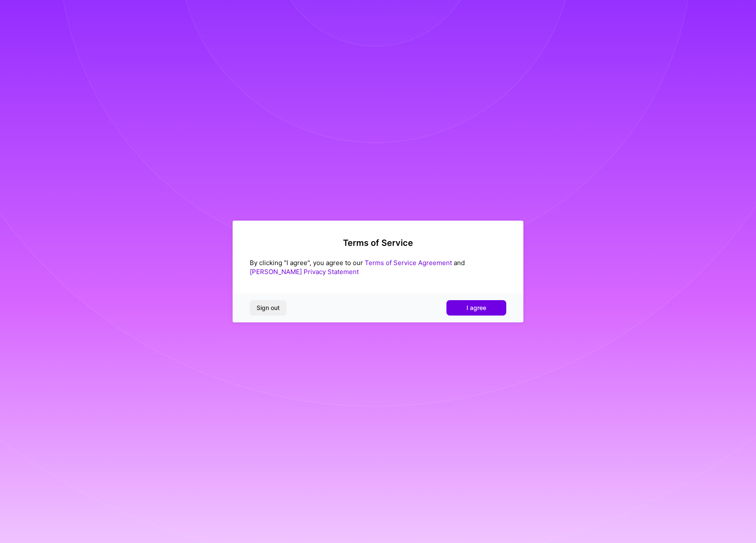 The width and height of the screenshot is (756, 543). What do you see at coordinates (268, 308) in the screenshot?
I see `span: Sign out` at bounding box center [268, 308].